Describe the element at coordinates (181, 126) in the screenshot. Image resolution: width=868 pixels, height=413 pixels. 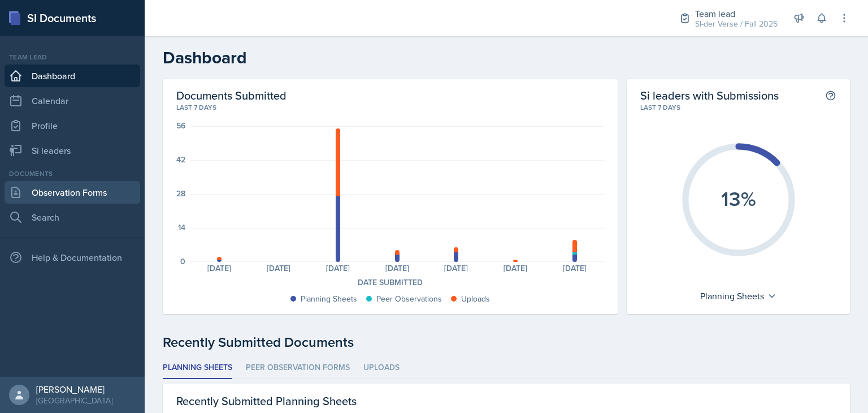
I see `div: 56` at that location.